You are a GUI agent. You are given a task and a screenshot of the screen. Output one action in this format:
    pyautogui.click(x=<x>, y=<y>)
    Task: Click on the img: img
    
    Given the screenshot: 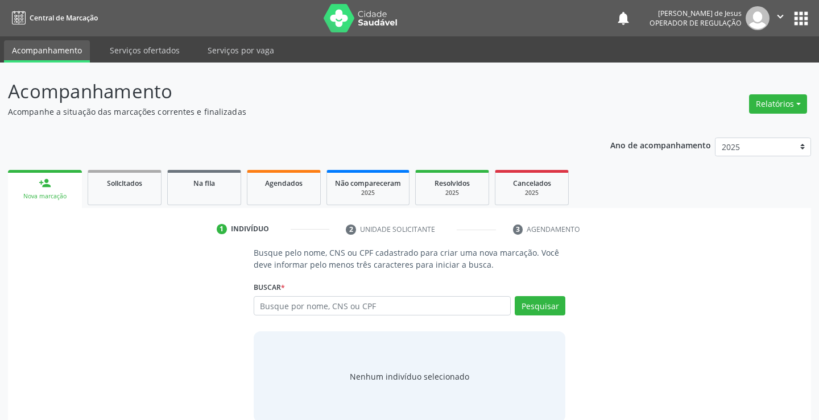 What is the action you would take?
    pyautogui.click(x=758, y=18)
    